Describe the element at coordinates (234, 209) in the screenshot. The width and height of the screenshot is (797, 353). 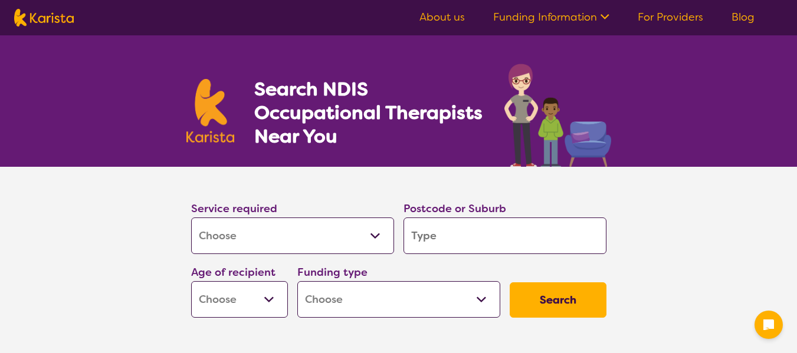
I see `label: Service required` at that location.